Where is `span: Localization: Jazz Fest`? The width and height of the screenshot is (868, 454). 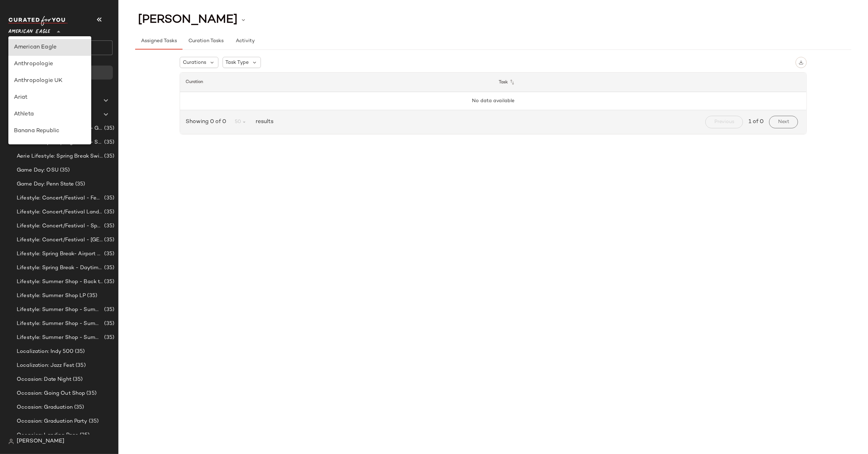
span: Localization: Jazz Fest is located at coordinates (45, 365).